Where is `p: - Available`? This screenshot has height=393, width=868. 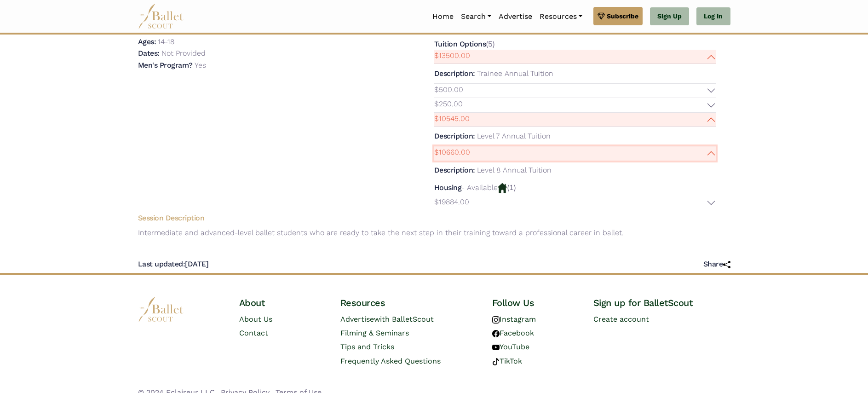 p: - Available is located at coordinates (479, 187).